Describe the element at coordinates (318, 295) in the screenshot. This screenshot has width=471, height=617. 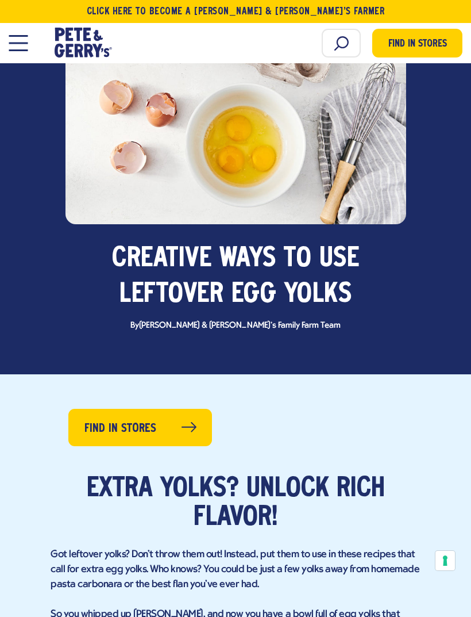
I see `span: Yolks` at that location.